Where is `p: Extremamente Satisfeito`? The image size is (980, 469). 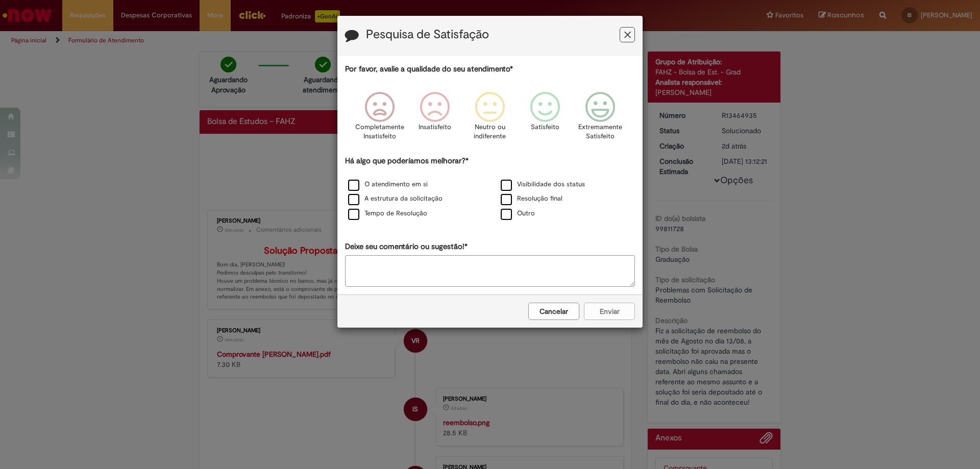 p: Extremamente Satisfeito is located at coordinates (600, 131).